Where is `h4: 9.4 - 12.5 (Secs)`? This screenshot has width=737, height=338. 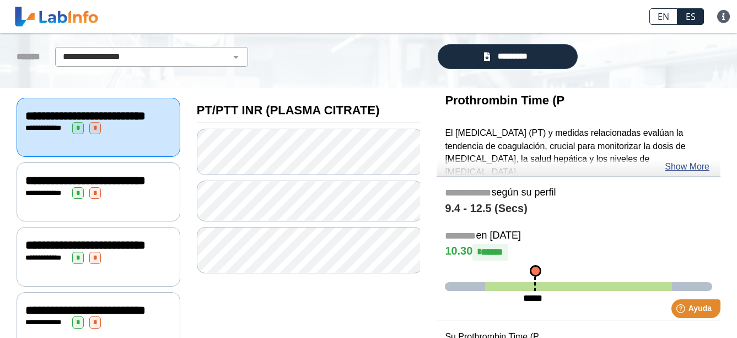 h4: 9.4 - 12.5 (Secs) is located at coordinates (579, 208).